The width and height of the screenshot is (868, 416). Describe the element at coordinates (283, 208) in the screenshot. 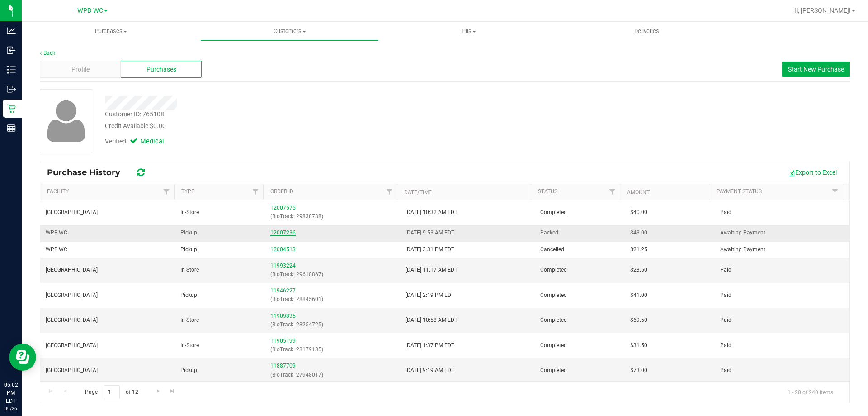

I see `a: 12007575` at that location.